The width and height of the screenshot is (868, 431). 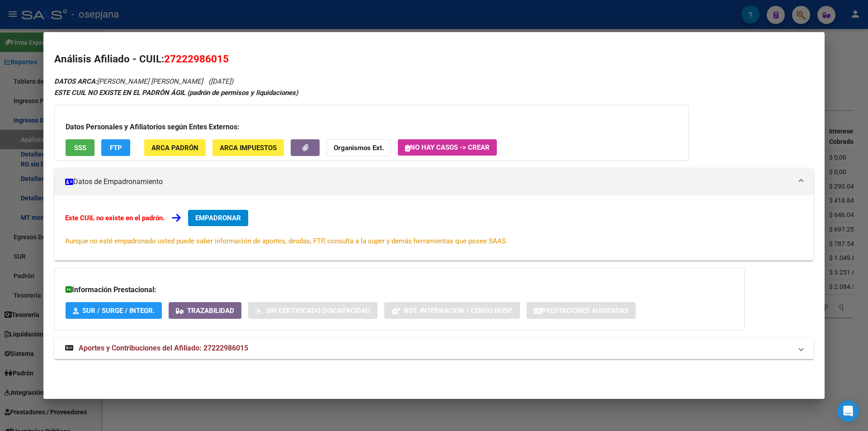 What do you see at coordinates (218, 218) in the screenshot?
I see `button: EMPADRONAR` at bounding box center [218, 218].